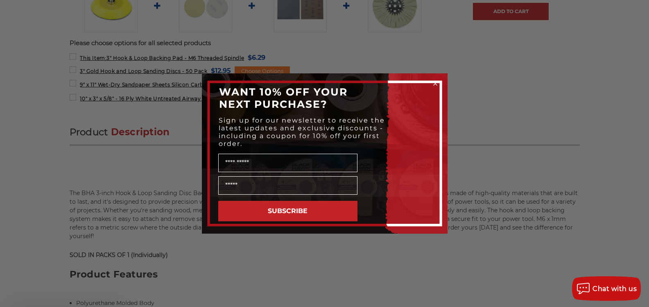  I want to click on span: Chat with us, so click(615, 288).